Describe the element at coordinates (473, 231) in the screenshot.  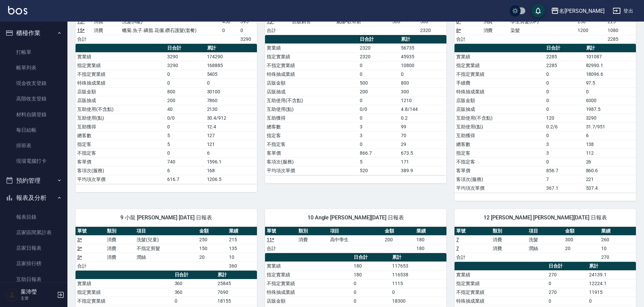
I see `th: 單號` at that location.